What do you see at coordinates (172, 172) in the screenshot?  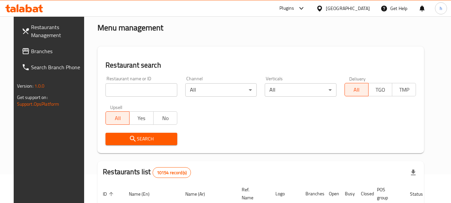 I see `div: Total records count` at bounding box center [172, 172].